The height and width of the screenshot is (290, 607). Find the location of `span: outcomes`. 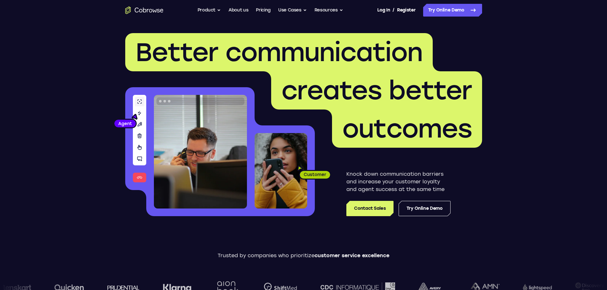

span: outcomes is located at coordinates (407, 129).